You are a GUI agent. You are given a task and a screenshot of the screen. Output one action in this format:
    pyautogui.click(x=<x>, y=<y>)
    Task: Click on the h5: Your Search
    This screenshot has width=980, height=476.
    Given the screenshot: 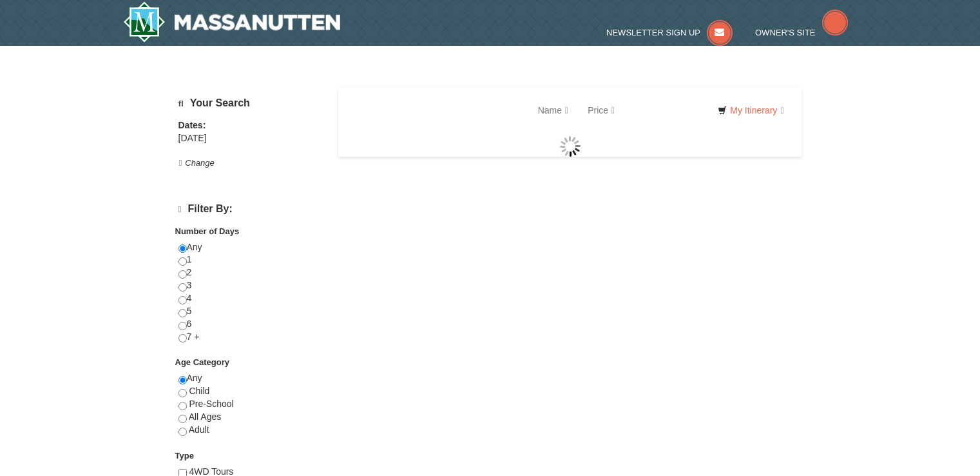 What is the action you would take?
    pyautogui.click(x=250, y=103)
    